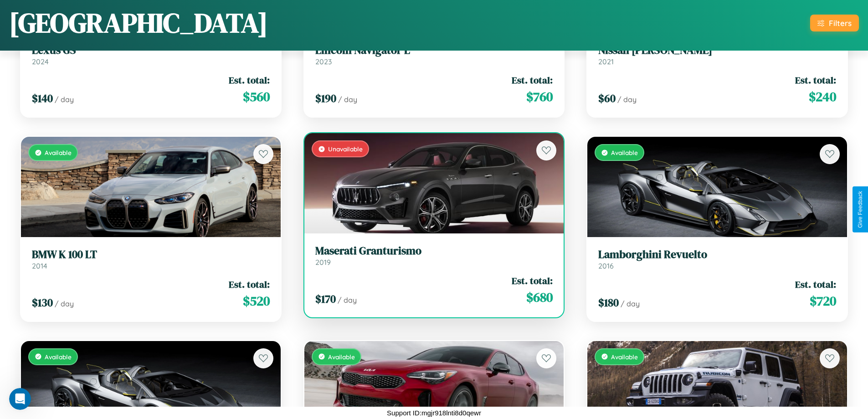 This screenshot has height=419, width=868. Describe the element at coordinates (151, 55) in the screenshot. I see `a: Lexus GS2024` at that location.